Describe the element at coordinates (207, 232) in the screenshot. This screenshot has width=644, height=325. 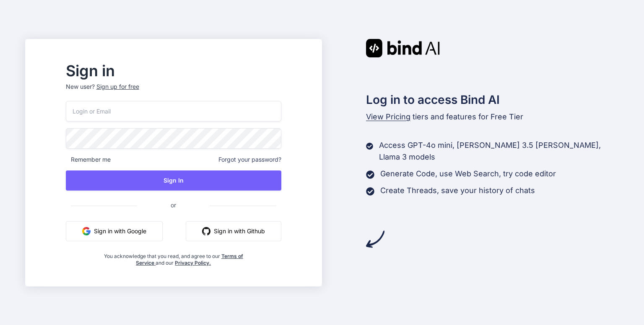
I see `img: github` at that location.